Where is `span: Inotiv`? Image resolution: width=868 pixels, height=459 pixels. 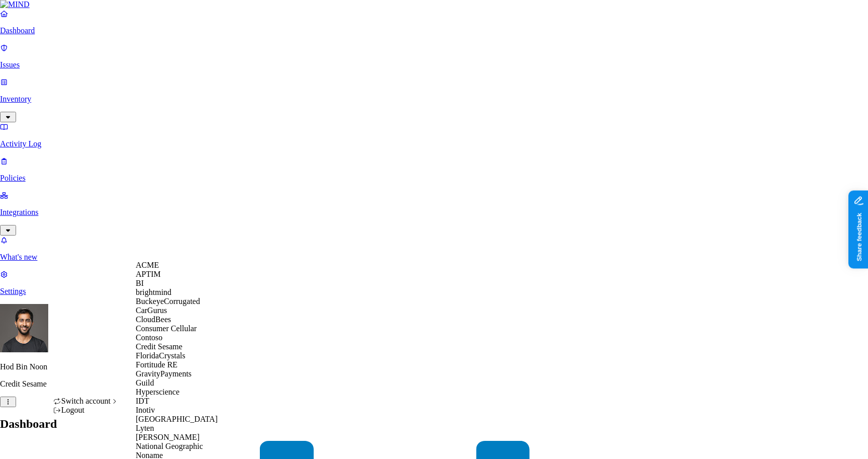
span: Inotiv is located at coordinates (145, 410).